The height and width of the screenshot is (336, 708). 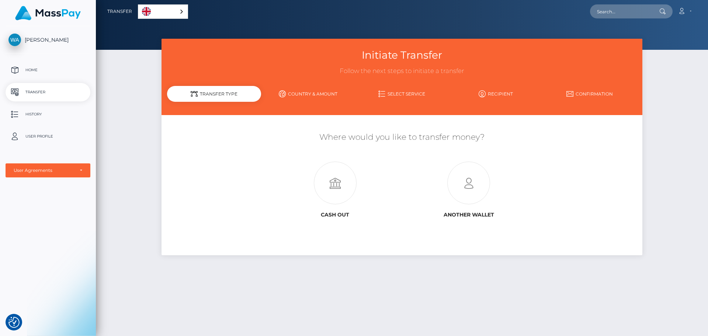 I want to click on a: English, so click(x=163, y=11).